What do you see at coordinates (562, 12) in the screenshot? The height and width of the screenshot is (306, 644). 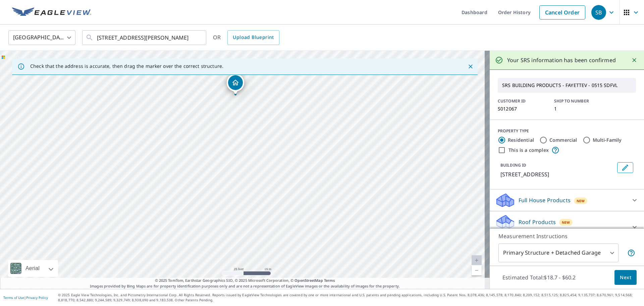 I see `a: Cancel Order` at bounding box center [562, 12].